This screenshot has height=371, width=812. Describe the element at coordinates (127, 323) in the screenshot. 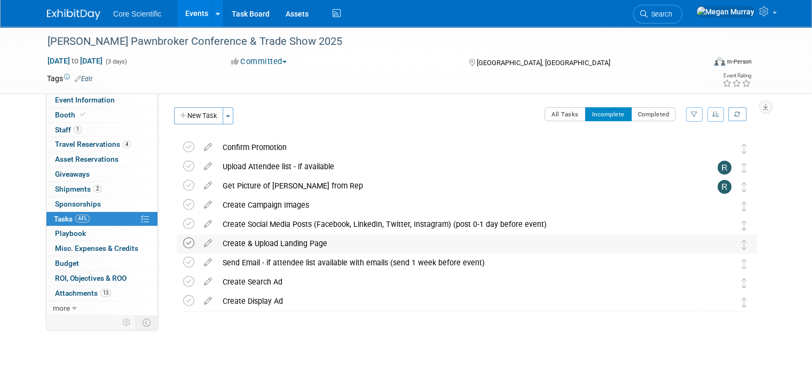

I see `td: Personalize Event Tab Strip` at that location.